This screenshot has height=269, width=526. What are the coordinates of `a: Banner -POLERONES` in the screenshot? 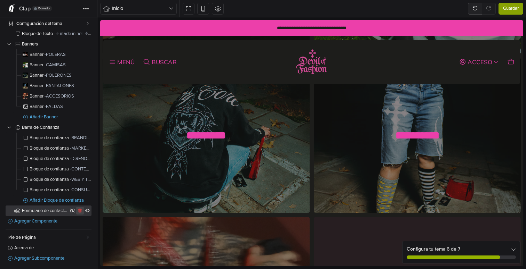 It's located at (56, 75).